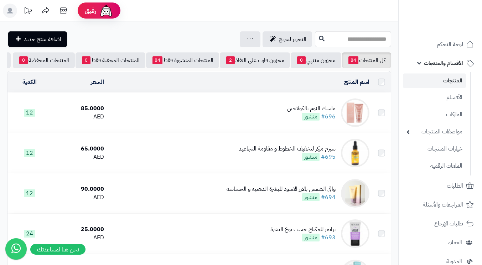 Image resolution: width=482 pixels, height=265 pixels. I want to click on a: مخزون منتهي0, so click(316, 60).